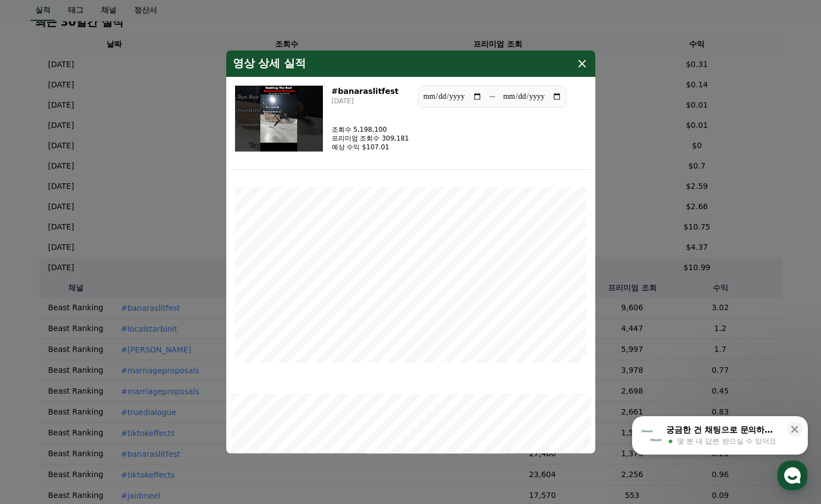 Image resolution: width=821 pixels, height=504 pixels. I want to click on h3: #banaraslitfest, so click(365, 91).